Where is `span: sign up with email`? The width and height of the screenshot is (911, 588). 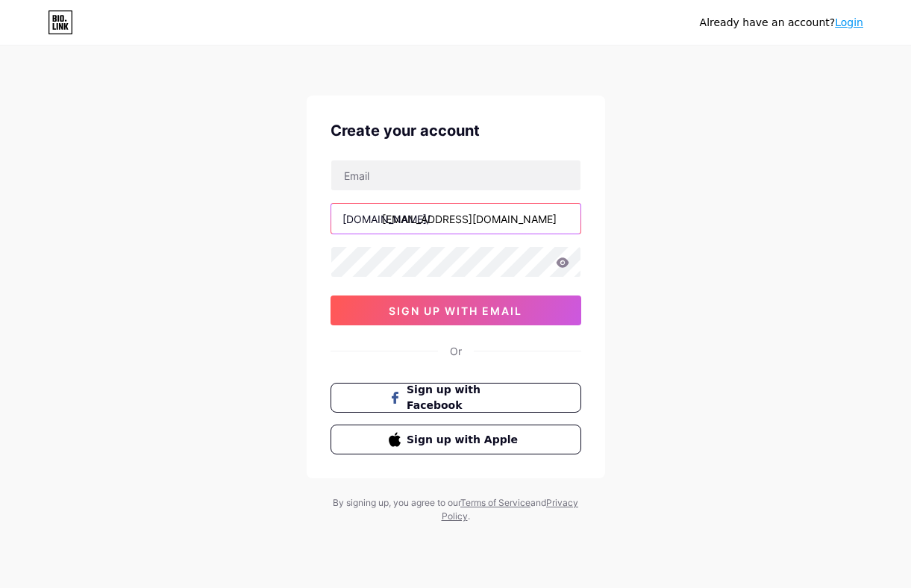
span: sign up with email is located at coordinates (456, 311).